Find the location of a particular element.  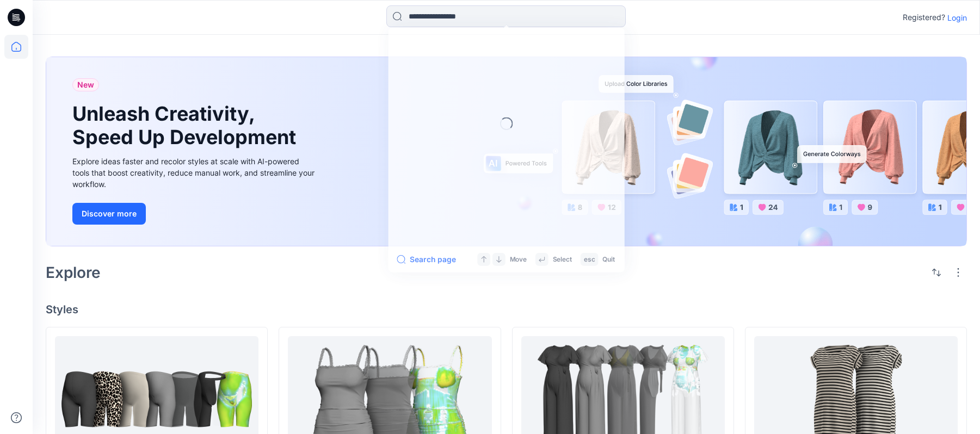

a: Search page is located at coordinates (426, 259).